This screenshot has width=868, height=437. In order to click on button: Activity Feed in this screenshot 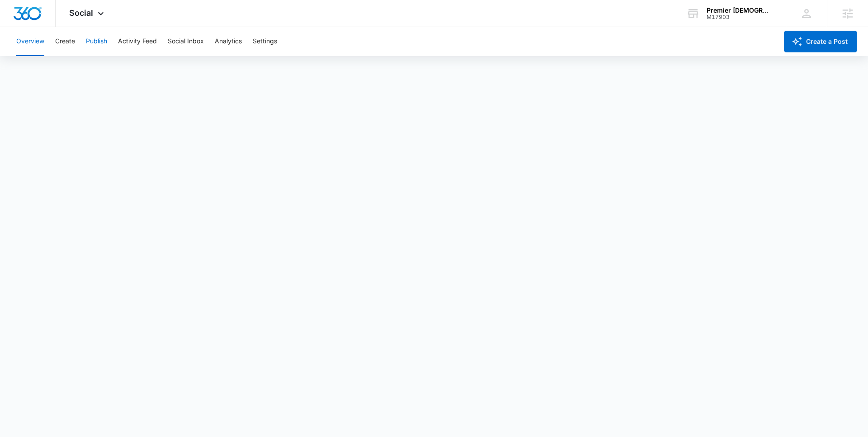, I will do `click(137, 42)`.